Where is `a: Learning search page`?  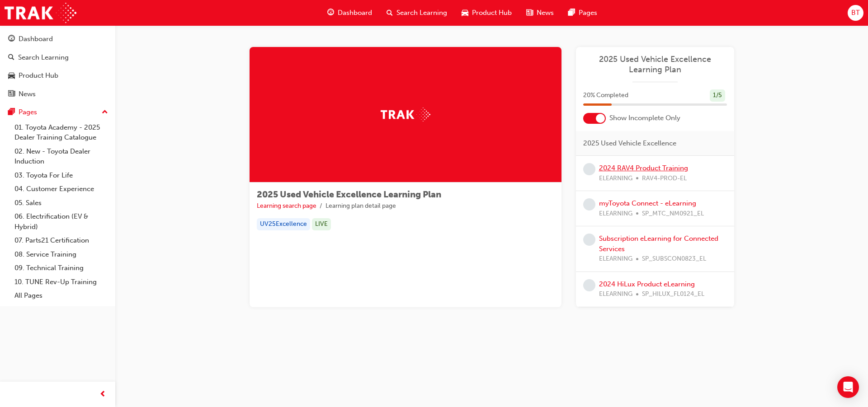 a: Learning search page is located at coordinates (287, 205).